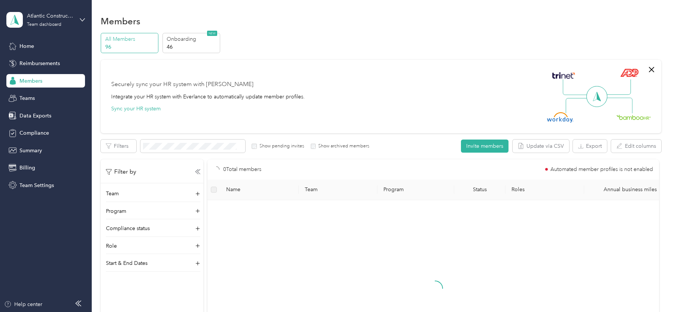 This screenshot has width=674, height=312. I want to click on button: Export, so click(590, 146).